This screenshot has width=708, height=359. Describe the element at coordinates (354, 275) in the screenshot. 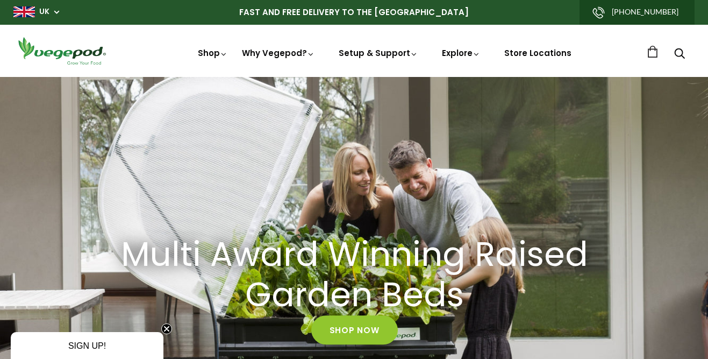

I see `h2: Multi Award Winning Raised Garden Beds` at that location.